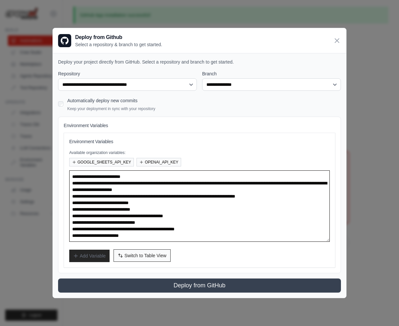 The image size is (399, 326). What do you see at coordinates (111, 109) in the screenshot?
I see `p: Keep your deployment in sync with your repository` at bounding box center [111, 109].